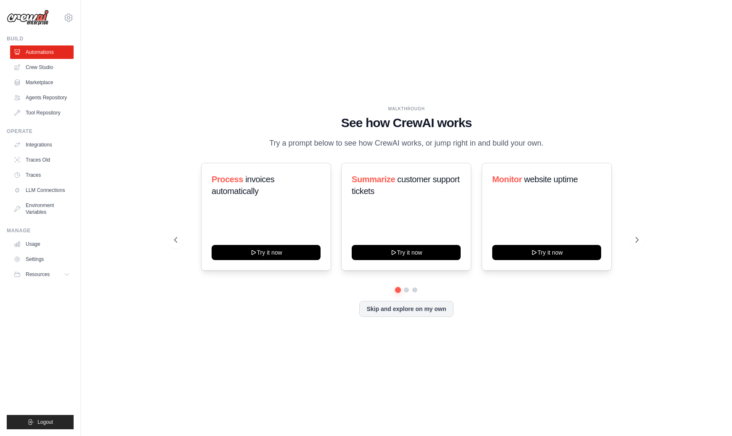 The image size is (732, 436). What do you see at coordinates (45, 422) in the screenshot?
I see `span: Logout` at bounding box center [45, 422].